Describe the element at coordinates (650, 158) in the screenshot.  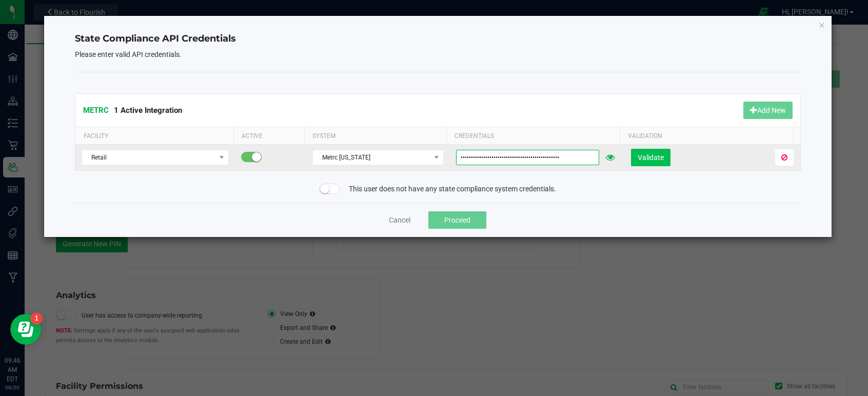
I see `span: Validate` at that location.